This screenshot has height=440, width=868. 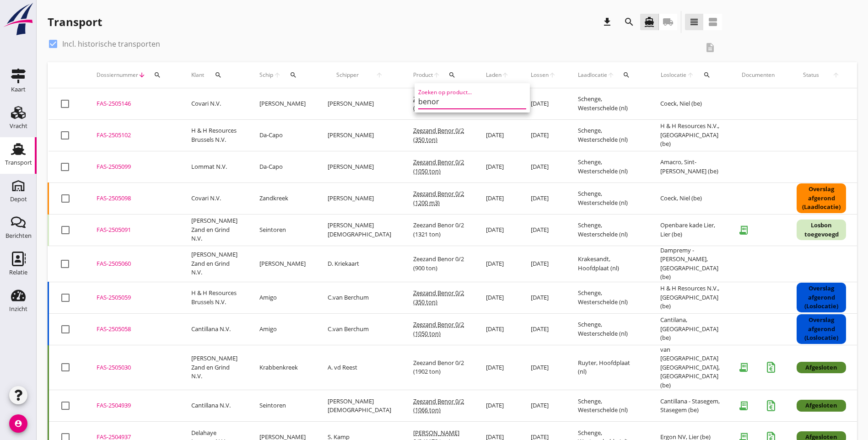 I want to click on i: arrow_downward, so click(x=142, y=75).